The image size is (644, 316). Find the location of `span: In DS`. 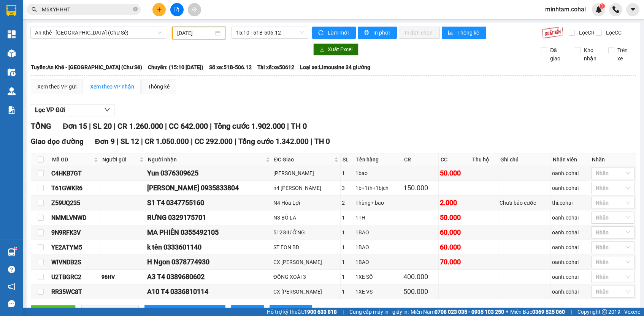

span: In DS is located at coordinates (251, 311).